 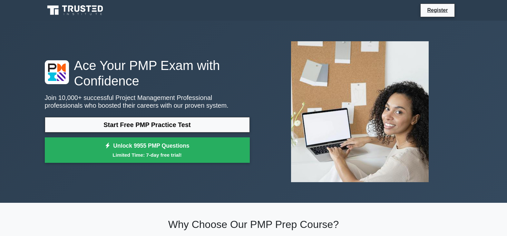 I want to click on a: Start Free PMP Practice Test, so click(x=147, y=125).